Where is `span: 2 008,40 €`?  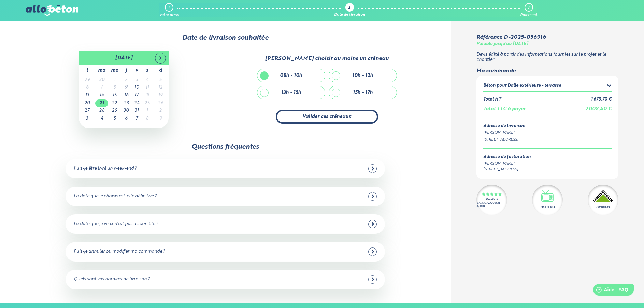 span: 2 008,40 € is located at coordinates (599, 109).